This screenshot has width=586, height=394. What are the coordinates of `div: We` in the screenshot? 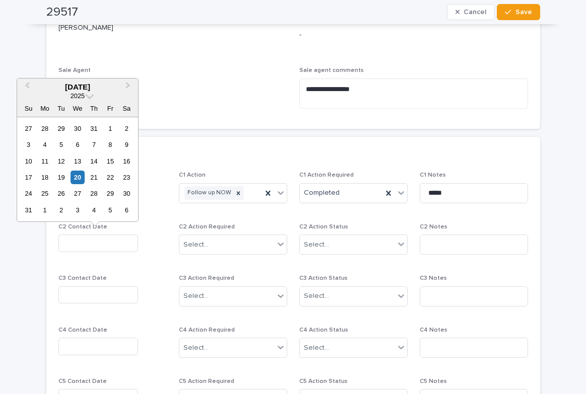 It's located at (77, 108).